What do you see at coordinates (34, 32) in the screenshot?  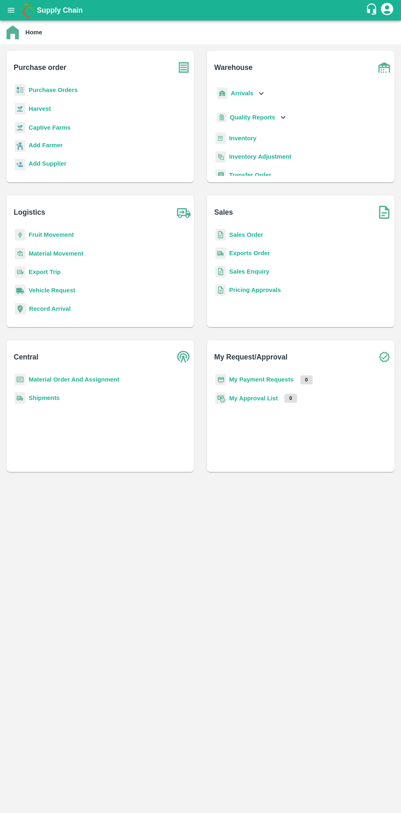 I see `b: Home` at bounding box center [34, 32].